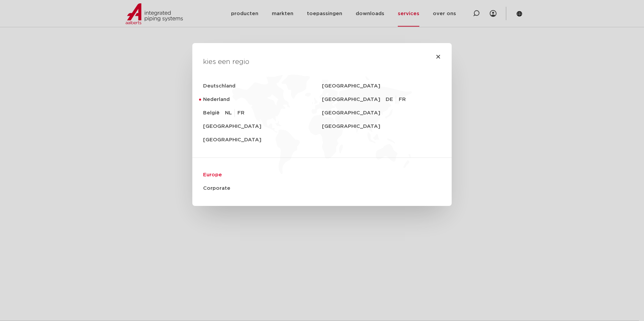 The width and height of the screenshot is (644, 321). Describe the element at coordinates (262, 100) in the screenshot. I see `a: Nederland` at that location.